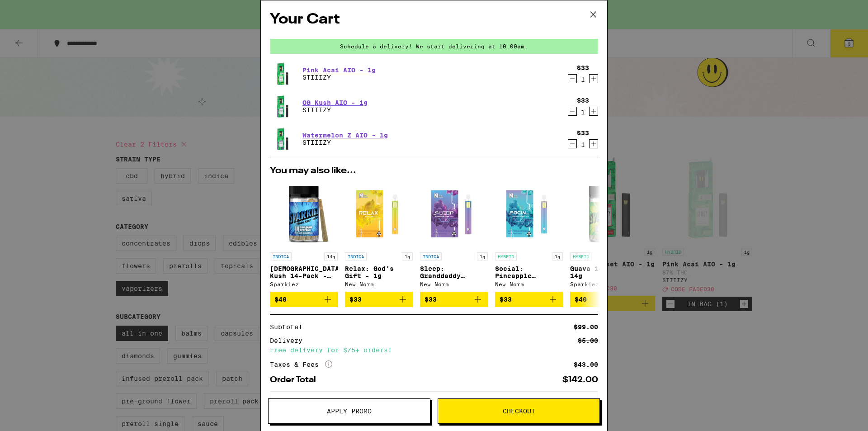  I want to click on div: Schedule a delivery! We start delivering at 10:00am., so click(434, 46).